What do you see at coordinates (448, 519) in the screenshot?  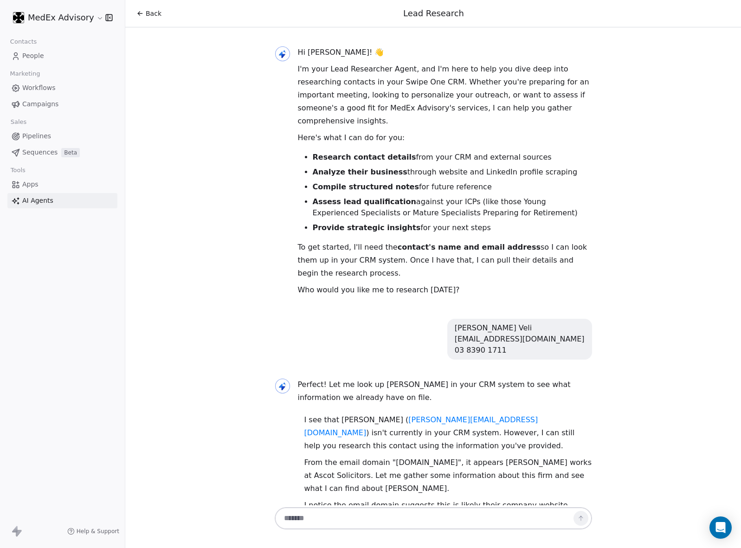 I see `p: I notice the email domain suggests this is likely their company website. Should I research to lea...` at bounding box center [448, 519].